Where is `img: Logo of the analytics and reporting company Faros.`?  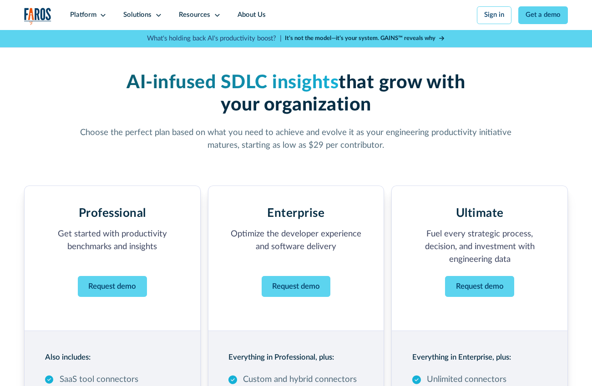 img: Logo of the analytics and reporting company Faros. is located at coordinates (38, 16).